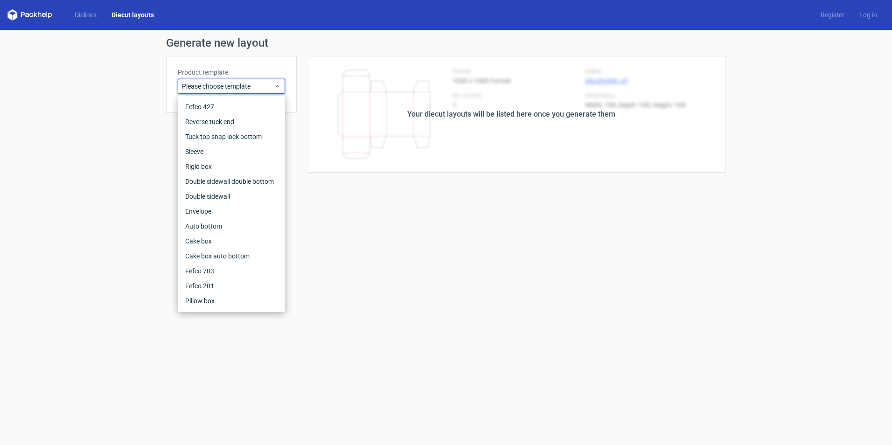  What do you see at coordinates (231, 72) in the screenshot?
I see `label: Product template` at bounding box center [231, 72].